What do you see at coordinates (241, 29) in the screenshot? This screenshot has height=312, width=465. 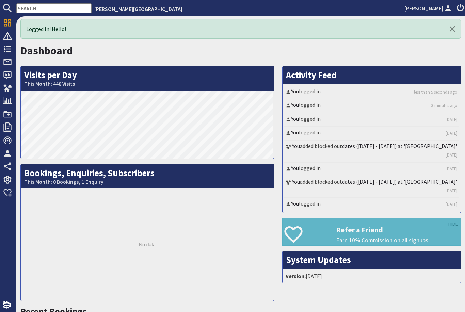 I see `div: Logged In! Hello!` at bounding box center [241, 29].